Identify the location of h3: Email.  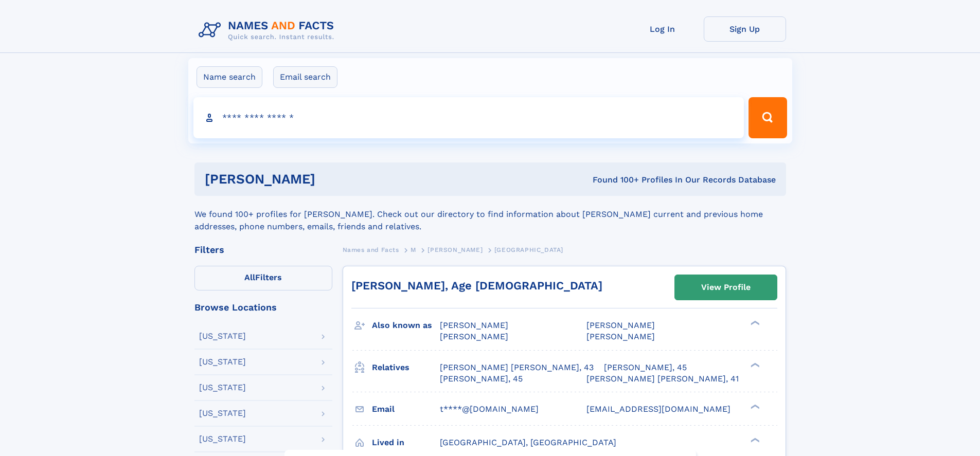
(406, 409).